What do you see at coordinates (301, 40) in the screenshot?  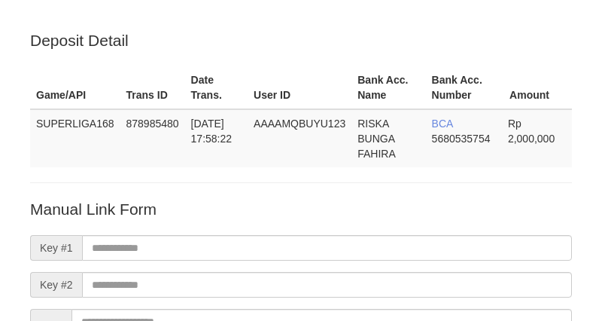 I see `p: Deposit Detail` at bounding box center [301, 40].